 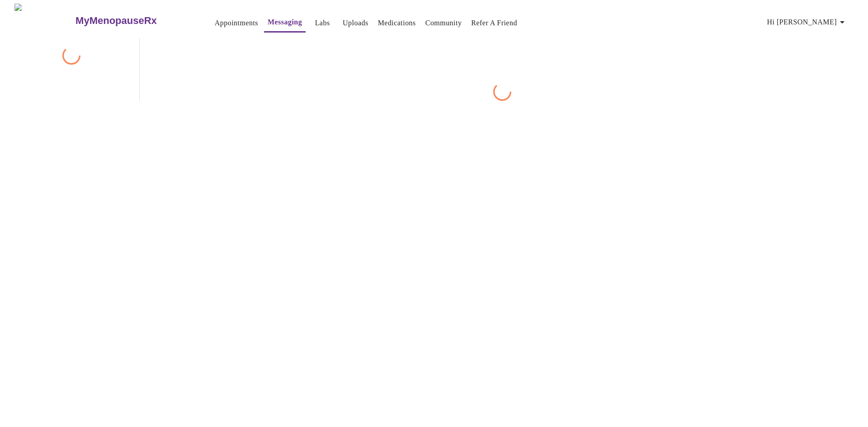 What do you see at coordinates (355, 23) in the screenshot?
I see `a: Uploads` at bounding box center [355, 23].